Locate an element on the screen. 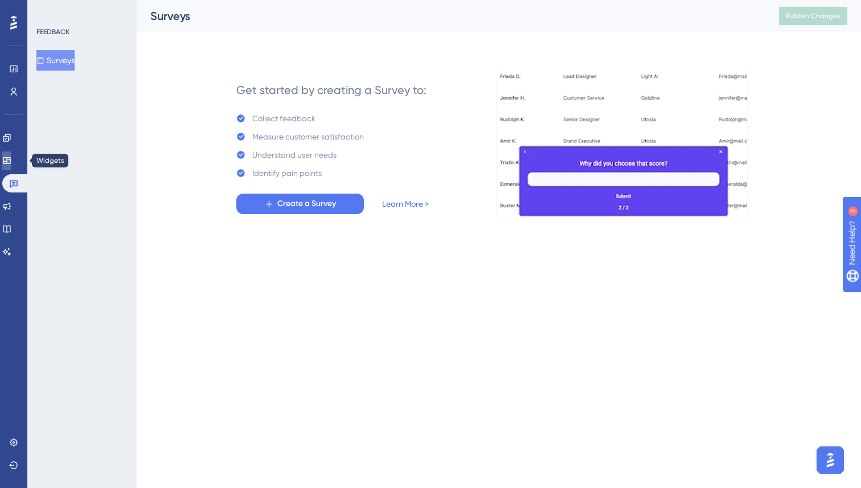 The height and width of the screenshot is (488, 861). img: b81bf5b5c10d0e3e90f664060979471a.gif is located at coordinates (622, 144).